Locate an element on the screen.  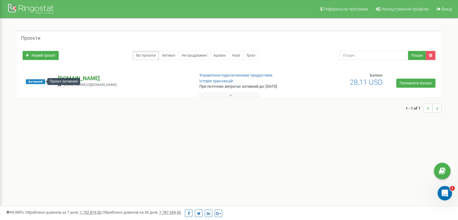
span: 99,989% is located at coordinates (15, 212).